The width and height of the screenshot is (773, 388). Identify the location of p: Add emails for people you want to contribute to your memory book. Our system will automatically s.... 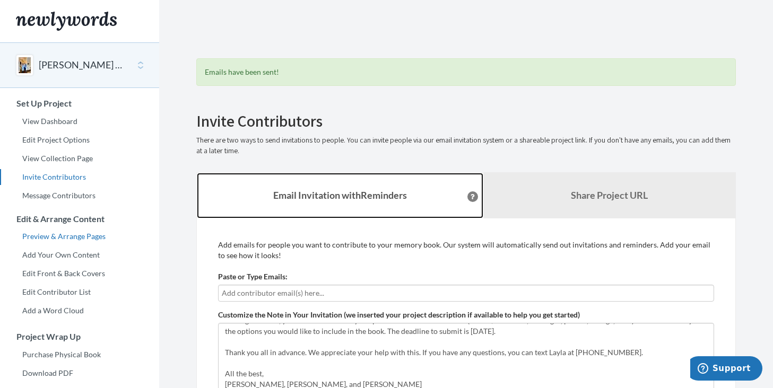
(466, 250).